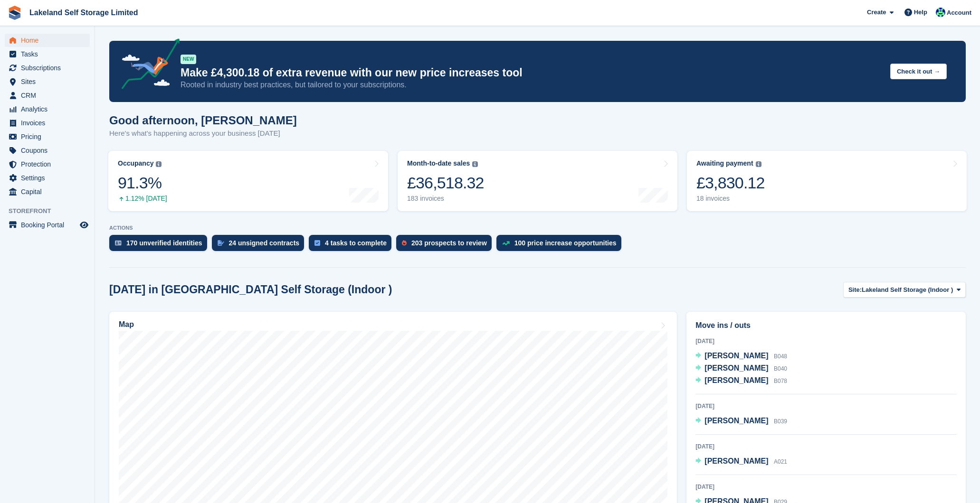 The width and height of the screenshot is (980, 503). Describe the element at coordinates (49, 96) in the screenshot. I see `span: CRM` at that location.